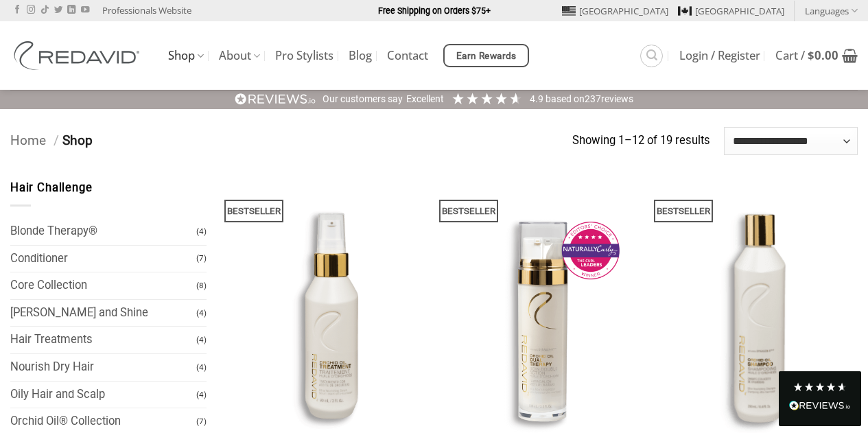 This screenshot has width=868, height=433. What do you see at coordinates (79, 56) in the screenshot?
I see `img: REDAVID Salon Products | United States` at bounding box center [79, 56].